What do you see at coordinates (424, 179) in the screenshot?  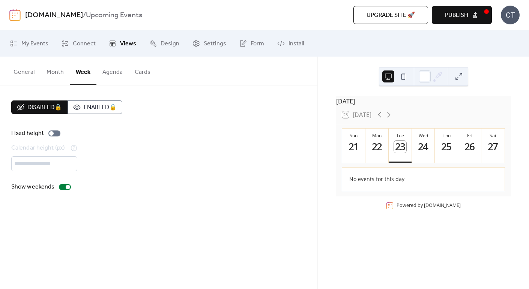 I see `div: No events for this day` at bounding box center [424, 179].